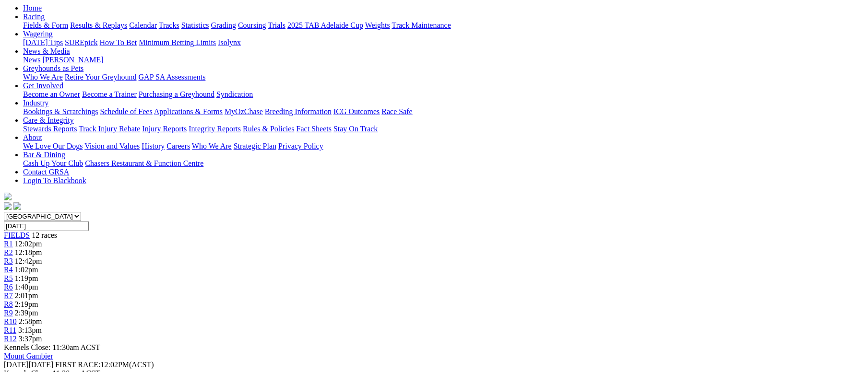 Image resolution: width=843 pixels, height=372 pixels. What do you see at coordinates (172, 77) in the screenshot?
I see `a: GAP SA Assessments` at bounding box center [172, 77].